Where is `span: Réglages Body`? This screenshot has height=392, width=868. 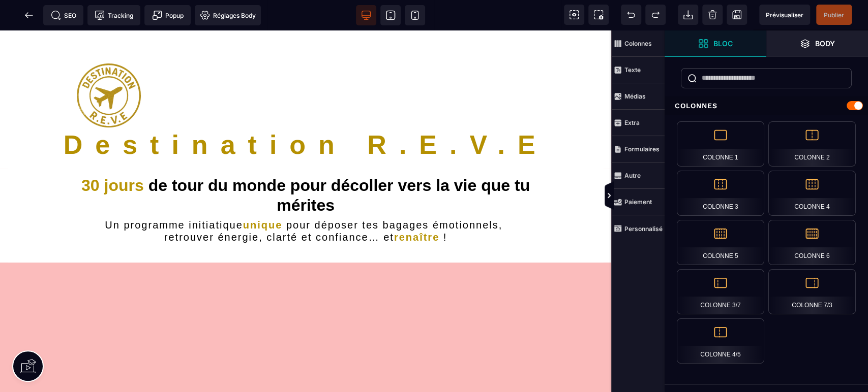
span: Réglages Body is located at coordinates (228, 15).